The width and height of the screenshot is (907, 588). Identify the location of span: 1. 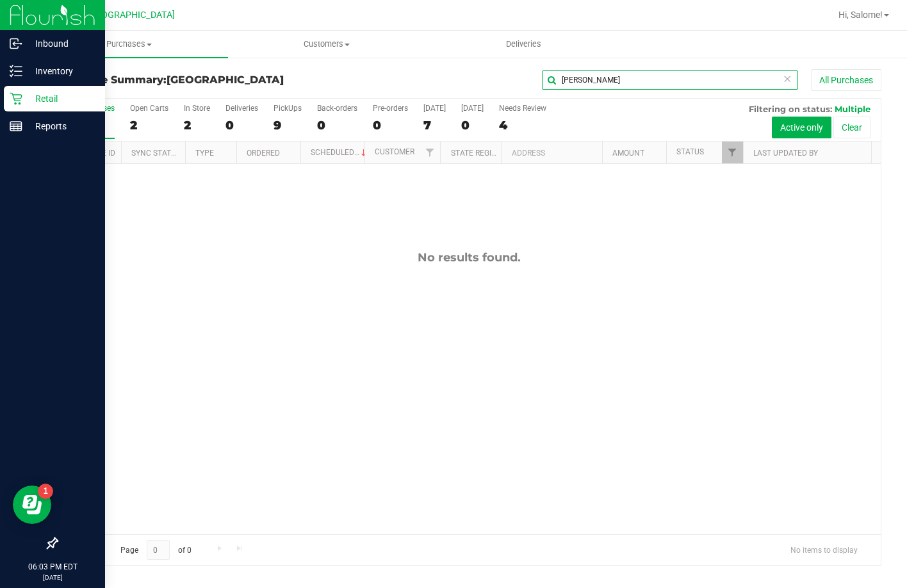
(8, 7).